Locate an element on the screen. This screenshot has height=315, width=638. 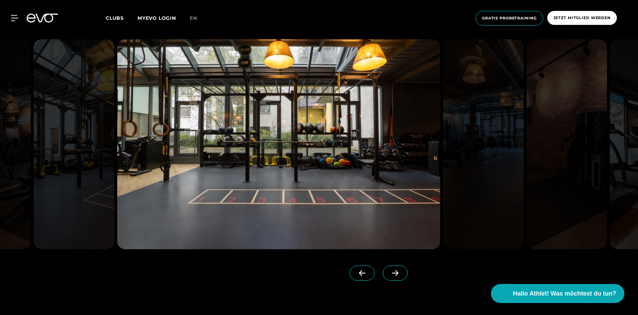
a: en is located at coordinates (198, 18).